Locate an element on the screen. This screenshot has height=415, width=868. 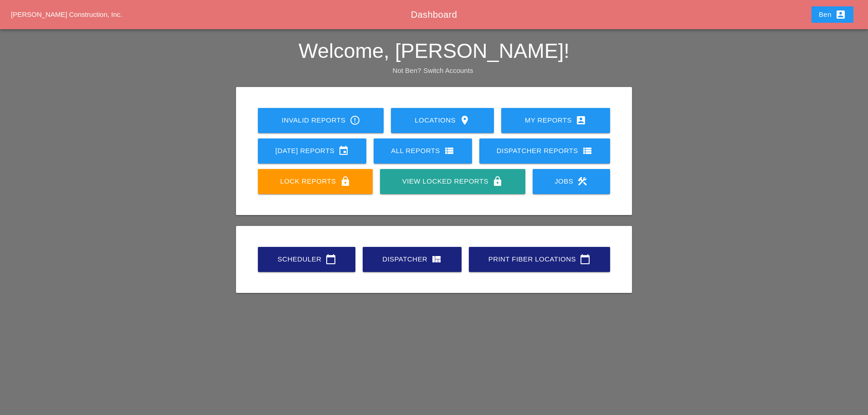
a: View Locked Reports is located at coordinates (453, 181).